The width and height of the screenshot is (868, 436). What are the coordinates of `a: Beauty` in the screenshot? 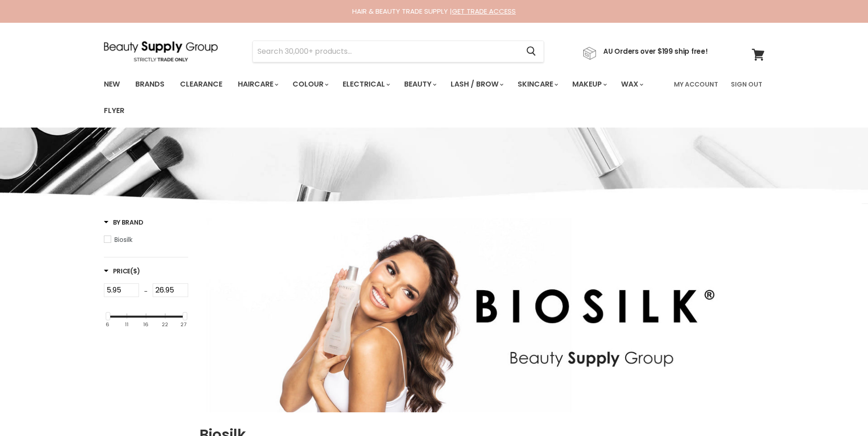 It's located at (420, 84).